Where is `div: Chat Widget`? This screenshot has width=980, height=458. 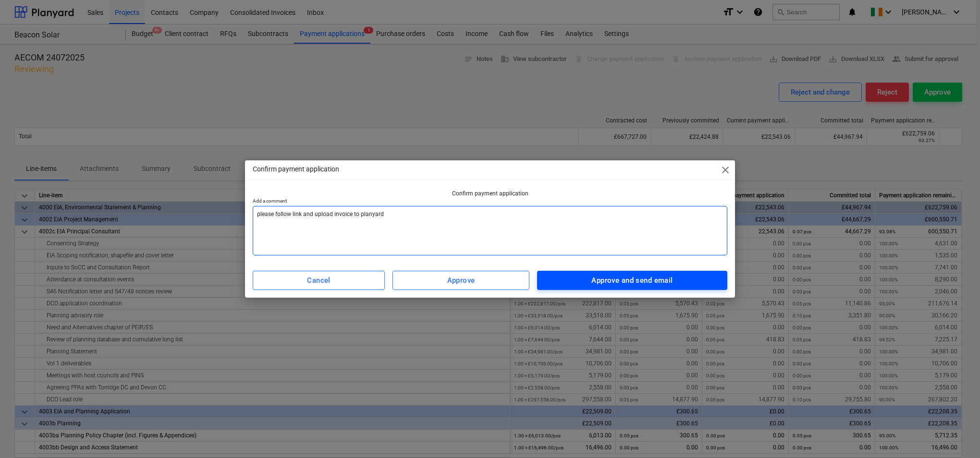 div: Chat Widget is located at coordinates (956, 436).